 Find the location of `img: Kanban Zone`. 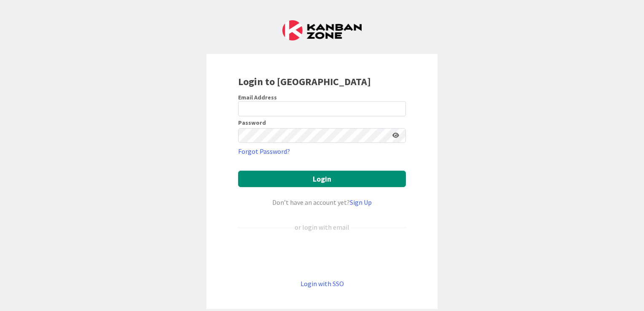

img: Kanban Zone is located at coordinates (322, 30).